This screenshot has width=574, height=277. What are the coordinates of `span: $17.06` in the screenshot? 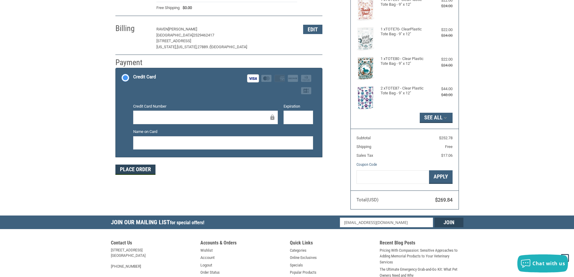 It's located at (447, 155).